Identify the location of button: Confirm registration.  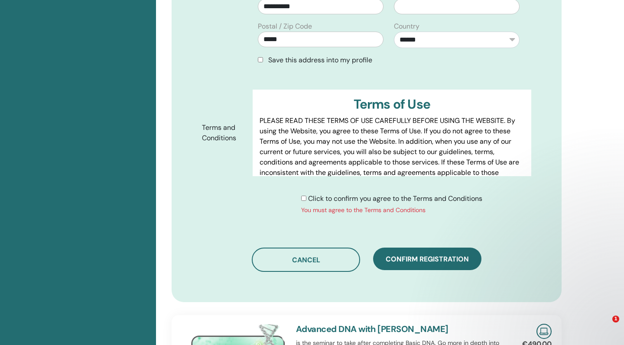
(427, 259).